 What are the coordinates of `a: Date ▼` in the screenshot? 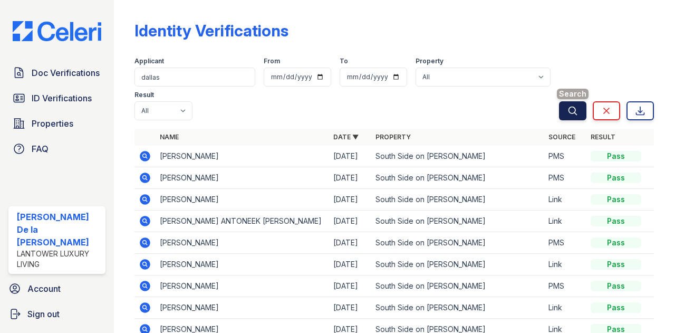 It's located at (346, 137).